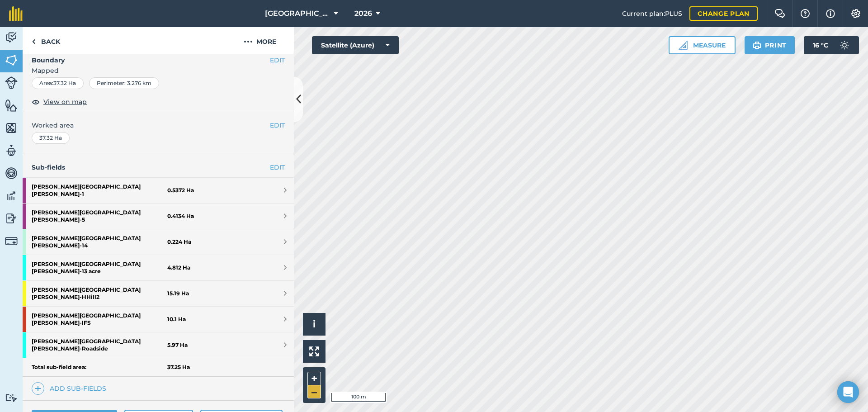 This screenshot has height=412, width=868. I want to click on span: View on map, so click(65, 102).